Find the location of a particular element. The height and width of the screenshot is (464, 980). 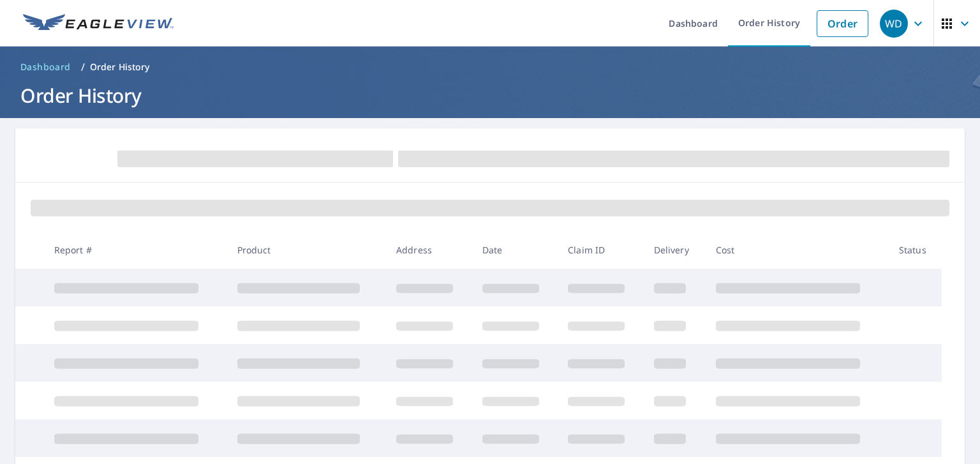

h1: Order History is located at coordinates (490, 95).